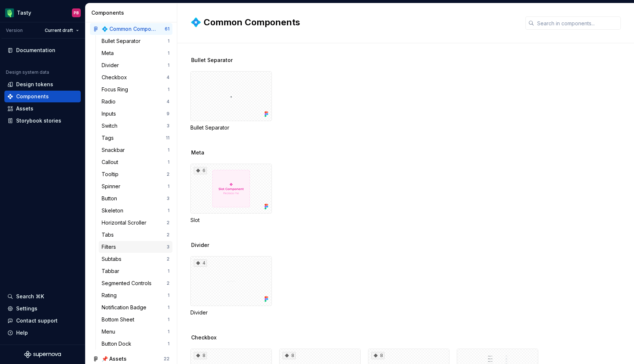 This screenshot has height=364, width=634. I want to click on div: Snackbar, so click(114, 150).